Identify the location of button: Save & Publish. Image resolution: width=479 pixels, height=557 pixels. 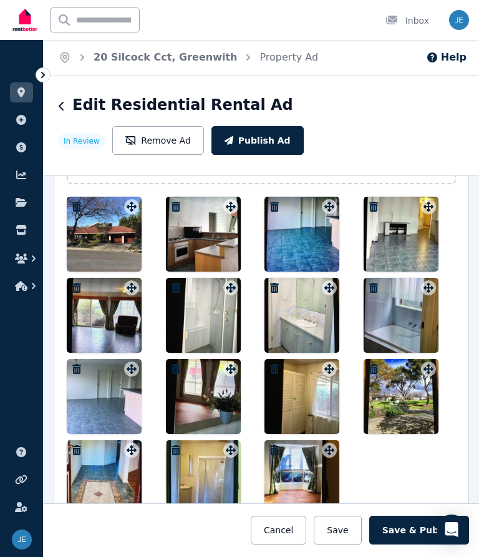
(420, 530).